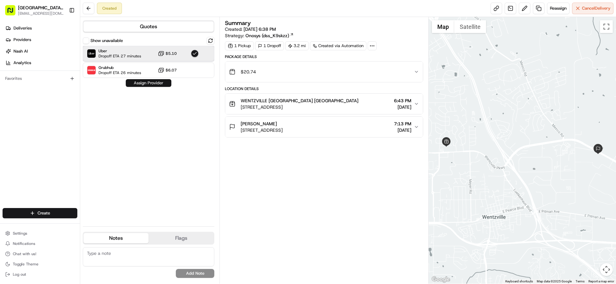  What do you see at coordinates (58, 70) in the screenshot?
I see `div: We're available if you need us!` at bounding box center [58, 70].